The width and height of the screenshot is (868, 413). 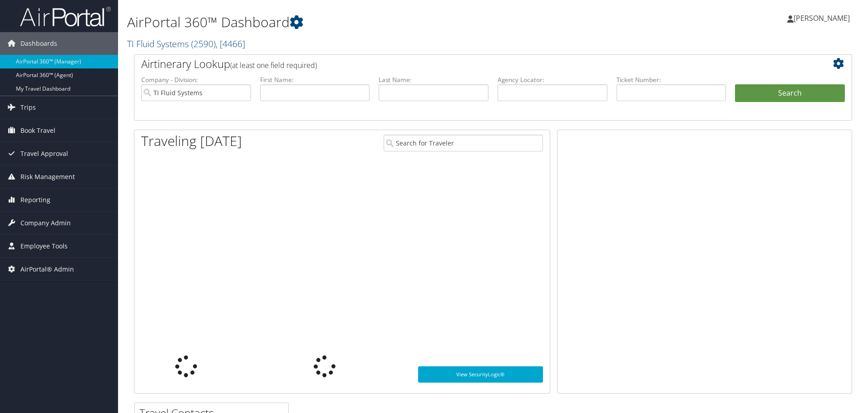 I want to click on span: Company Admin, so click(x=45, y=223).